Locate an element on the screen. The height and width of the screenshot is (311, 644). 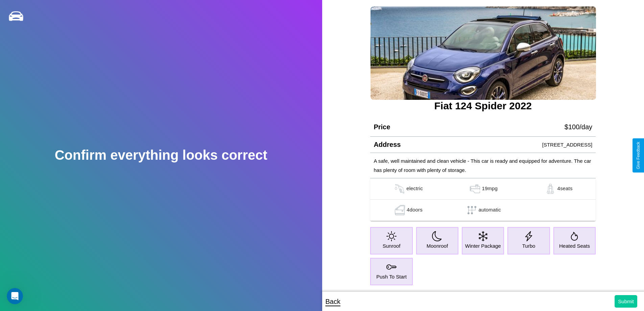
table: simple table is located at coordinates (483, 199).